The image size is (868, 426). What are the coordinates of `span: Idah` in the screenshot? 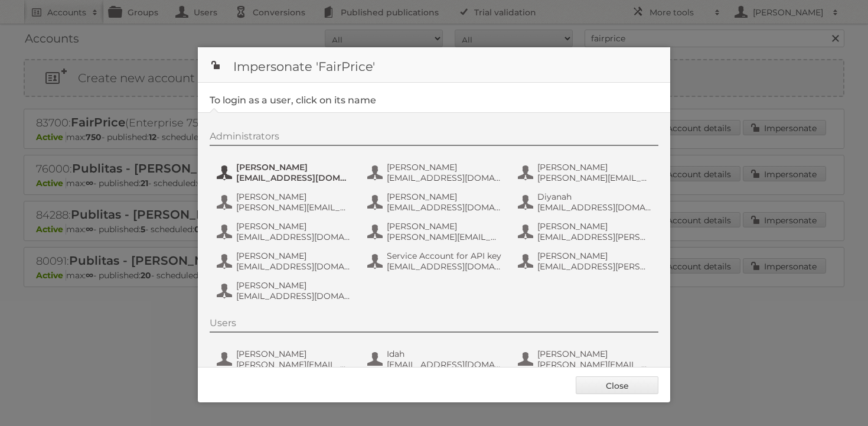 It's located at (444, 355).